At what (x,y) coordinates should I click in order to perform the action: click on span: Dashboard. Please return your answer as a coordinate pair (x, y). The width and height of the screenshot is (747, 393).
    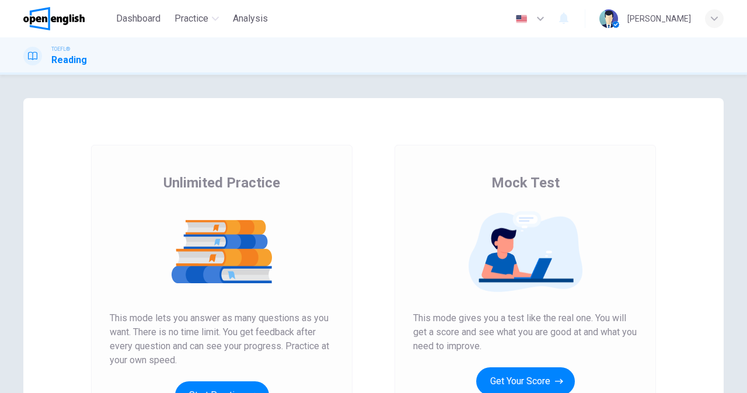
    Looking at the image, I should click on (138, 19).